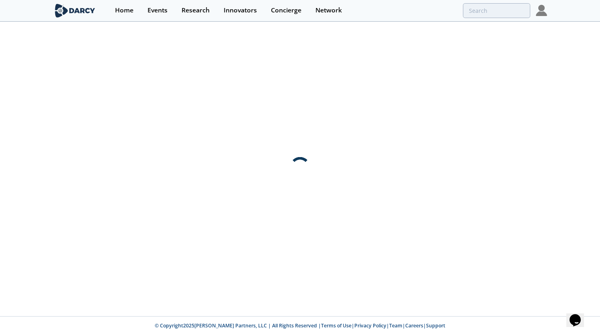 The height and width of the screenshot is (335, 600). Describe the element at coordinates (329, 10) in the screenshot. I see `div: Network` at that location.